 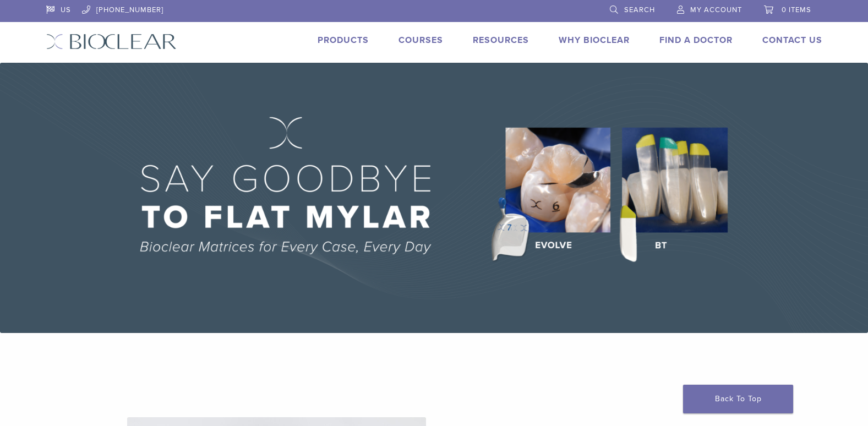 What do you see at coordinates (501, 40) in the screenshot?
I see `a: Resources` at bounding box center [501, 40].